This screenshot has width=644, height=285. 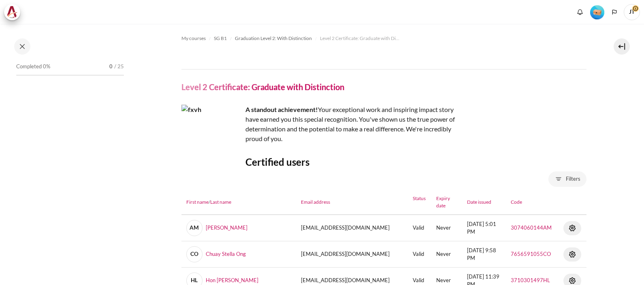 What do you see at coordinates (12, 12) in the screenshot?
I see `img: Architeck` at bounding box center [12, 12].